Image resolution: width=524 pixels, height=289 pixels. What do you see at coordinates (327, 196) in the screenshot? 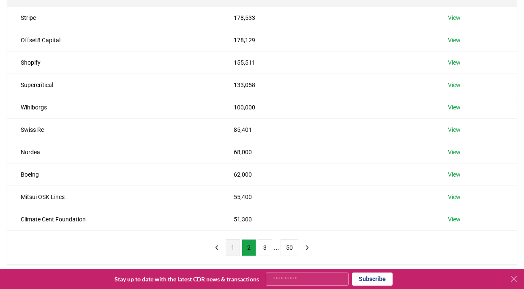
I see `td: 55,400` at bounding box center [327, 196].